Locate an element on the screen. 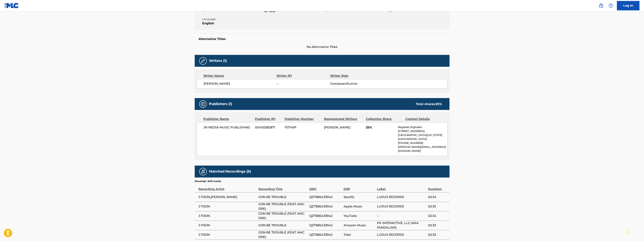 This screenshot has height=241, width=644. div: Contact Details is located at coordinates (424, 119).